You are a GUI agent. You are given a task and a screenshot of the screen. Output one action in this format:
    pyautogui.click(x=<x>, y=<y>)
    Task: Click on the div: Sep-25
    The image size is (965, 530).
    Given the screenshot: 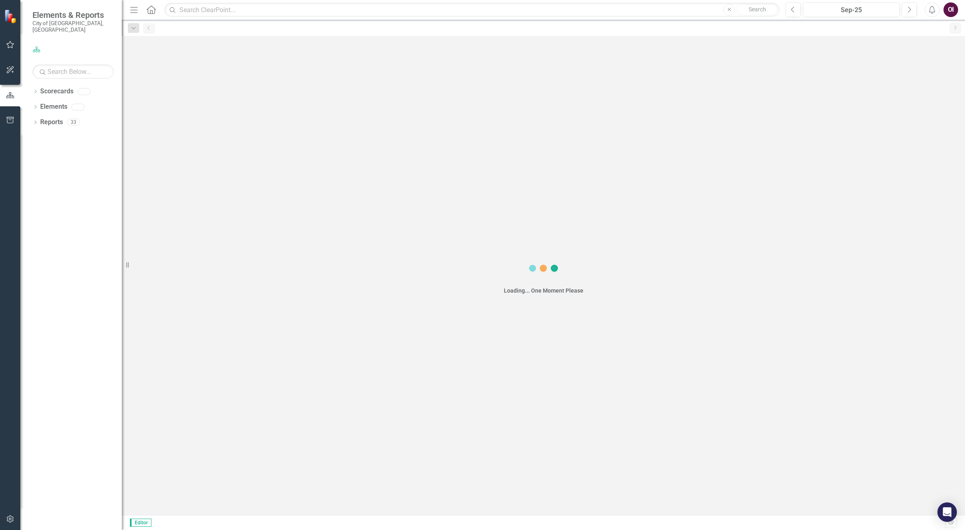 What is the action you would take?
    pyautogui.click(x=851, y=10)
    